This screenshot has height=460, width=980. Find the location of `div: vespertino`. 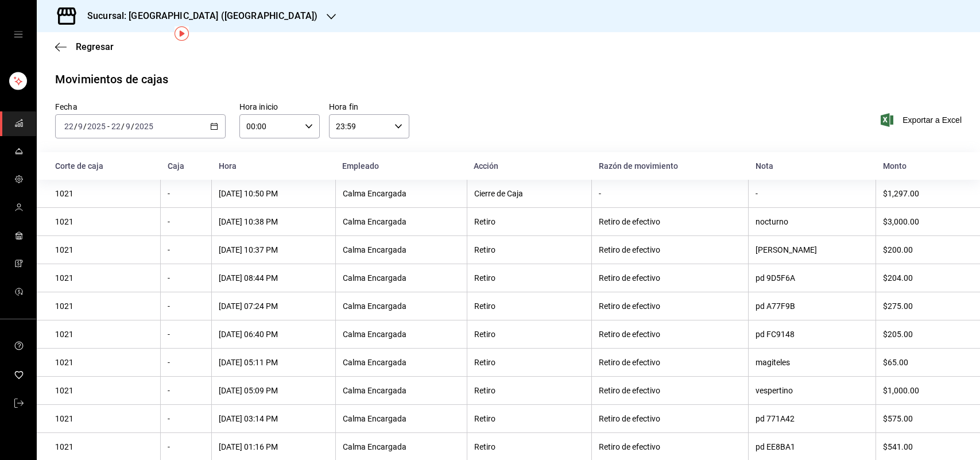

div: vespertino is located at coordinates (812, 390).